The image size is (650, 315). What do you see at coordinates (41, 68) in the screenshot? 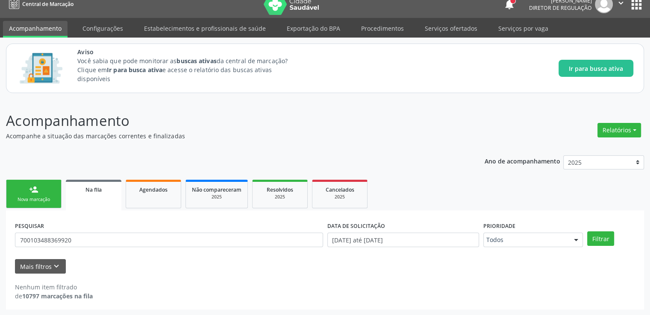
I see `img: Imagem de CalloutCard` at bounding box center [41, 68].